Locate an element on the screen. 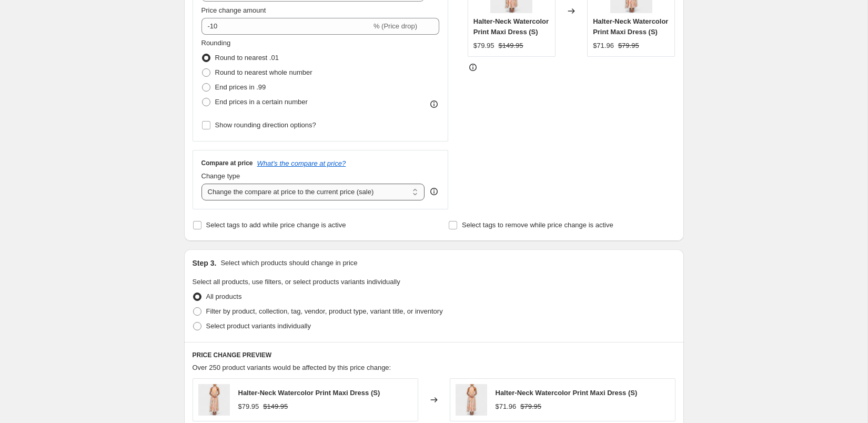 This screenshot has height=423, width=868. span: Round to nearest whole number is located at coordinates (264, 72).